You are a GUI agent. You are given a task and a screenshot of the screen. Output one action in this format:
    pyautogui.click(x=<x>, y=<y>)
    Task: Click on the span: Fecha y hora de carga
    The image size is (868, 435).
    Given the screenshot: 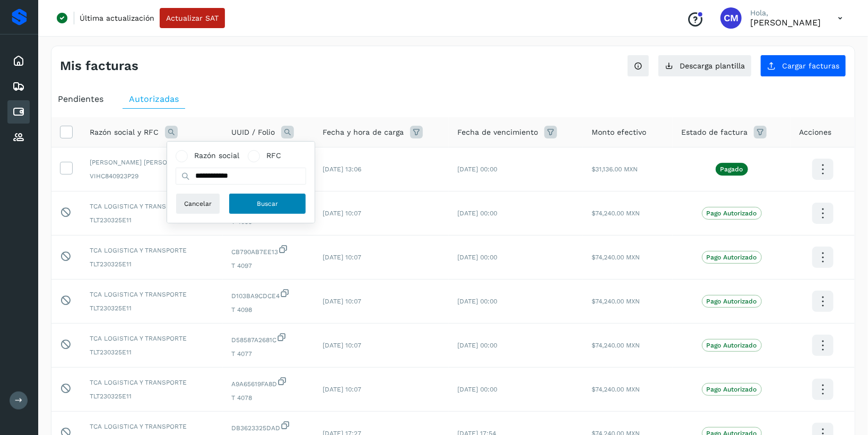 What is the action you would take?
    pyautogui.click(x=363, y=132)
    